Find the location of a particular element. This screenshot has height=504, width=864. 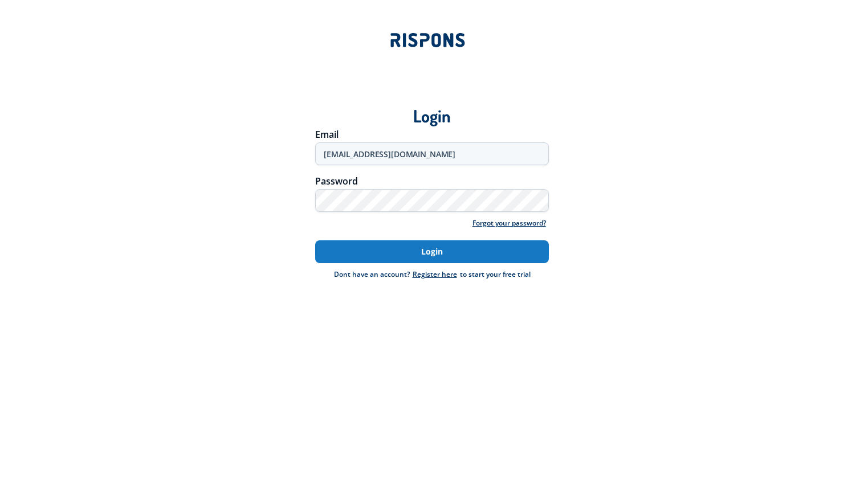

input: Enter your email is located at coordinates (432, 154).